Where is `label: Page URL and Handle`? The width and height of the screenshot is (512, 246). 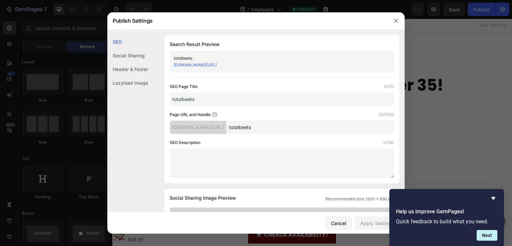 label: Page URL and Handle is located at coordinates (190, 115).